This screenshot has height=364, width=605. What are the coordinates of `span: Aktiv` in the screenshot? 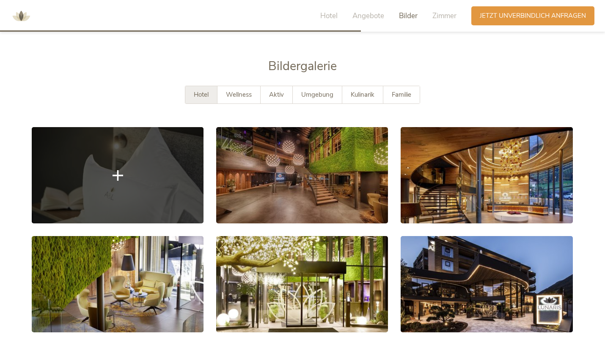 It's located at (276, 95).